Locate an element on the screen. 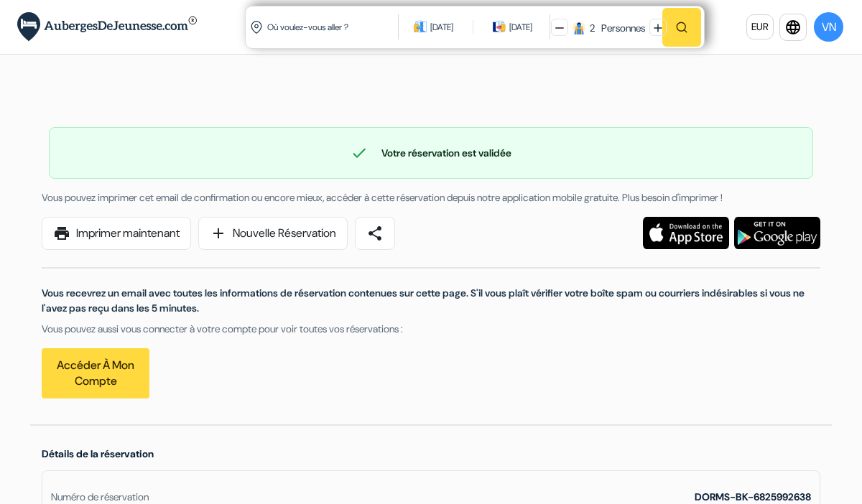 The image size is (862, 504). span: share is located at coordinates (375, 233).